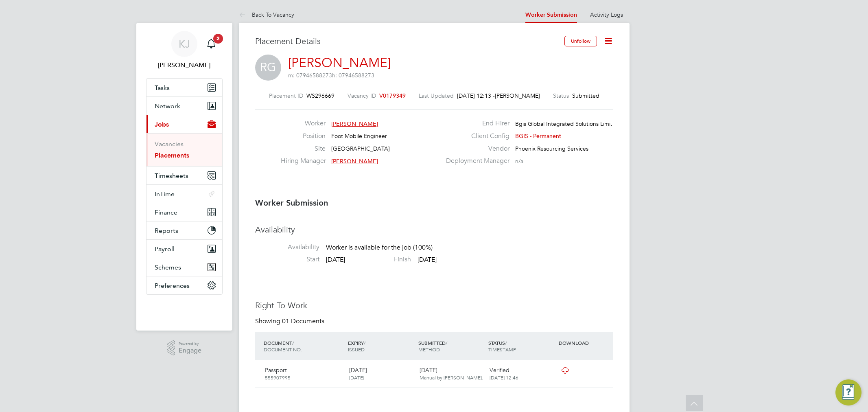 The image size is (868, 412). I want to click on span: Tasks, so click(162, 88).